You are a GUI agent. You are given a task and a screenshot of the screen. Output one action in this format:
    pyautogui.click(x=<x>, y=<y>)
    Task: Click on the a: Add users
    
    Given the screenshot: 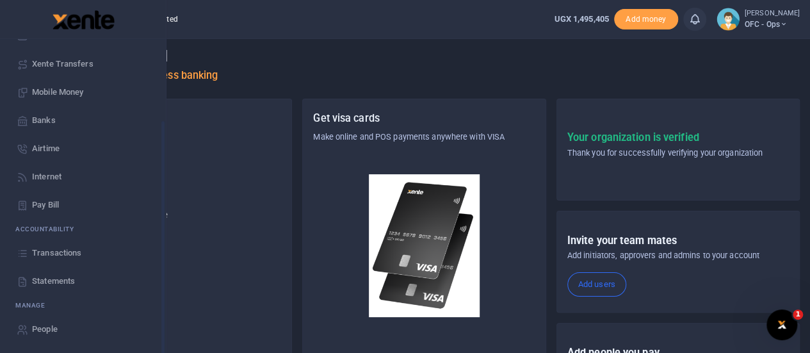 What is the action you would take?
    pyautogui.click(x=597, y=284)
    